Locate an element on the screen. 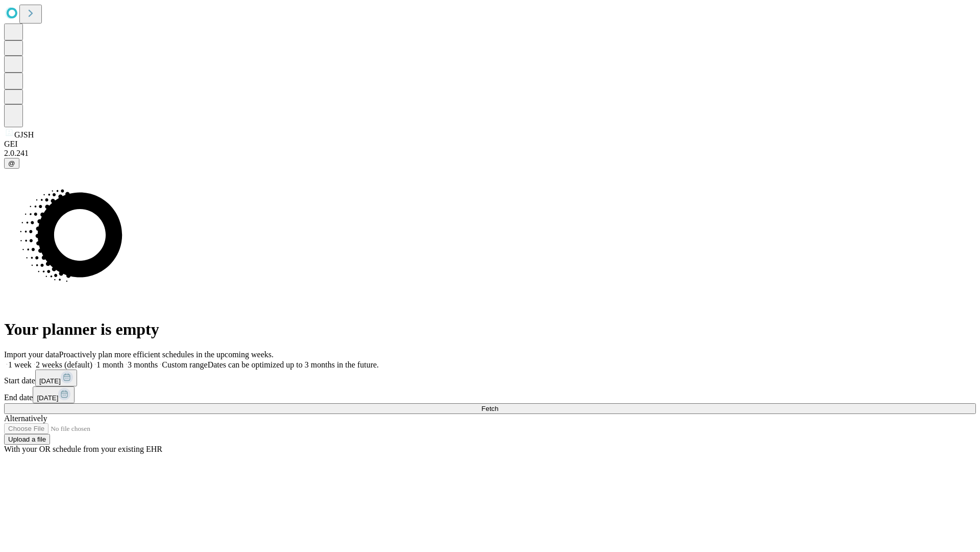 This screenshot has height=552, width=980. div: End date is located at coordinates (490, 395).